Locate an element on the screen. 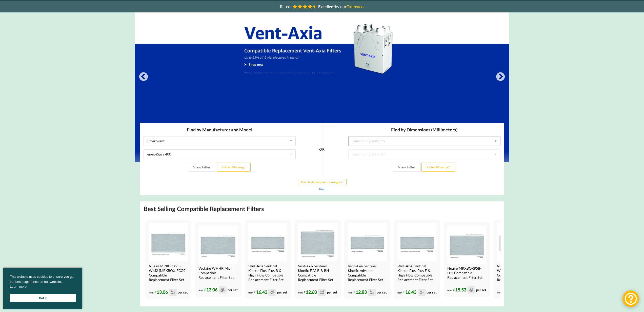 The height and width of the screenshot is (312, 644). a: Vent-Axia Sentinel Kinetic E, V, B & BH Compatible MVHR Filter Replacement Set from MVHR.shop Ven... is located at coordinates (317, 259).